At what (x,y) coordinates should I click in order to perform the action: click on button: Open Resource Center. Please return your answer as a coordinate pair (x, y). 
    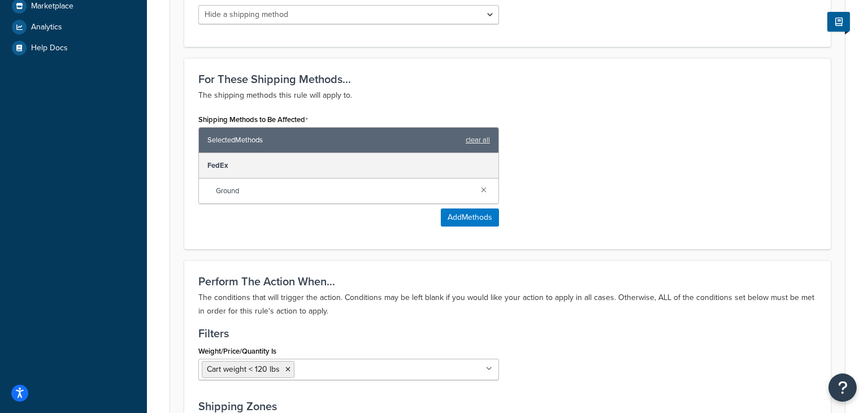
    Looking at the image, I should click on (842, 387).